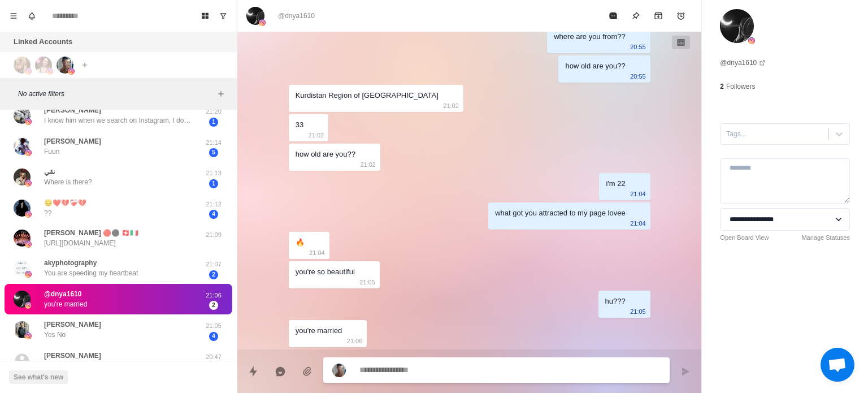  What do you see at coordinates (214, 357) in the screenshot?
I see `p: 20:47` at bounding box center [214, 357].